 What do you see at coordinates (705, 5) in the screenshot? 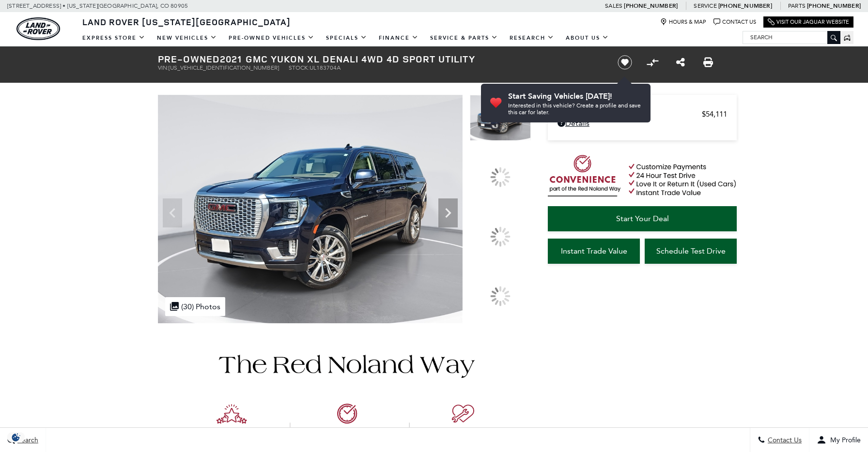
I see `span: Service` at bounding box center [705, 5].